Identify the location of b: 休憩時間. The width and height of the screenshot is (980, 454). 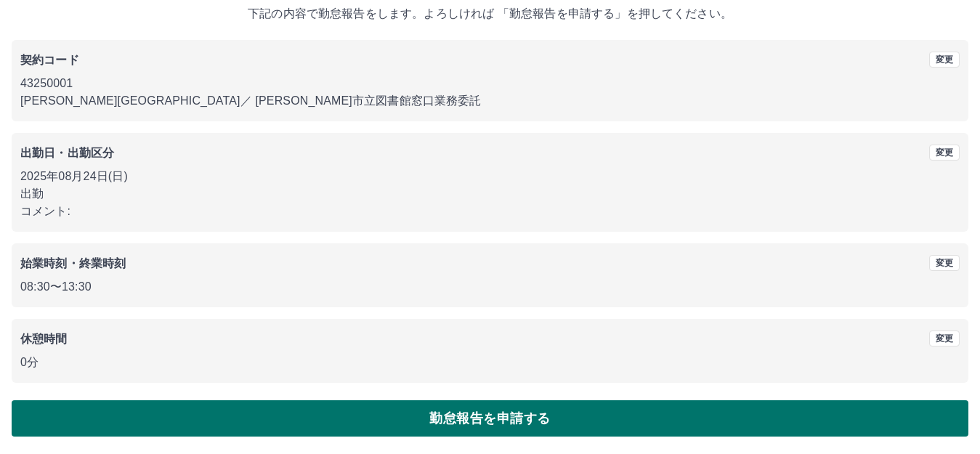
(44, 338).